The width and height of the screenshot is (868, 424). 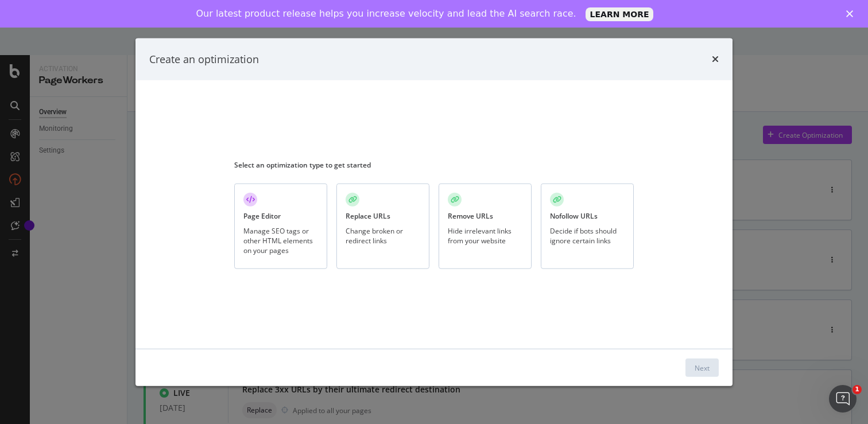 What do you see at coordinates (852, 14) in the screenshot?
I see `div: Close` at bounding box center [852, 14].